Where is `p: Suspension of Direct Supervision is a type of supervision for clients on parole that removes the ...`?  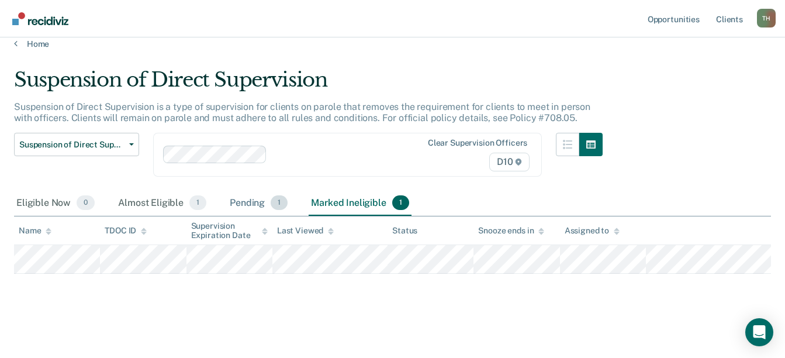
p: Suspension of Direct Supervision is a type of supervision for clients on parole that removes the ... is located at coordinates (302, 112).